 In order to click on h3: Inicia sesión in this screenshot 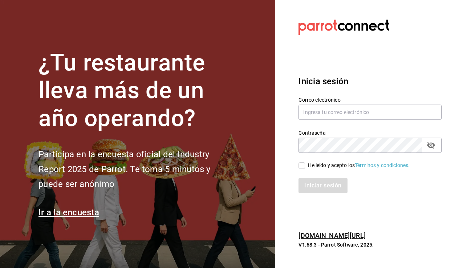, I will do `click(370, 81)`.